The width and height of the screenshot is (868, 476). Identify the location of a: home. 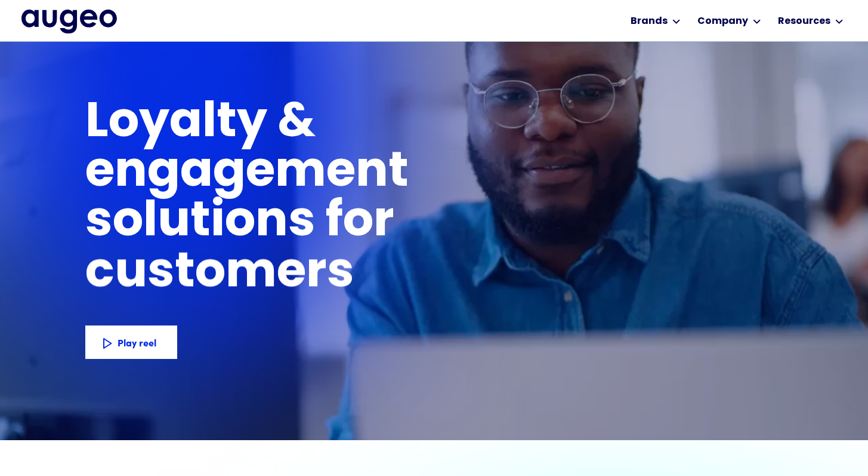
(69, 22).